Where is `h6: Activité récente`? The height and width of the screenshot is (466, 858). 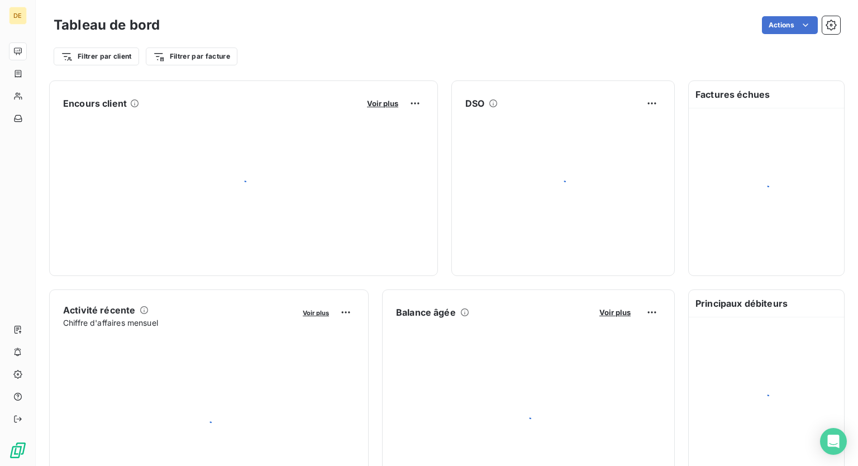 h6: Activité récente is located at coordinates (99, 310).